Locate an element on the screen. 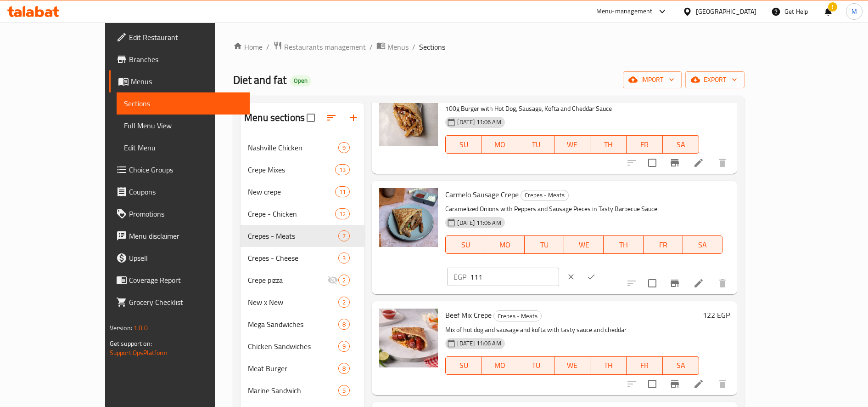  span: Restaurants management is located at coordinates (325, 47).